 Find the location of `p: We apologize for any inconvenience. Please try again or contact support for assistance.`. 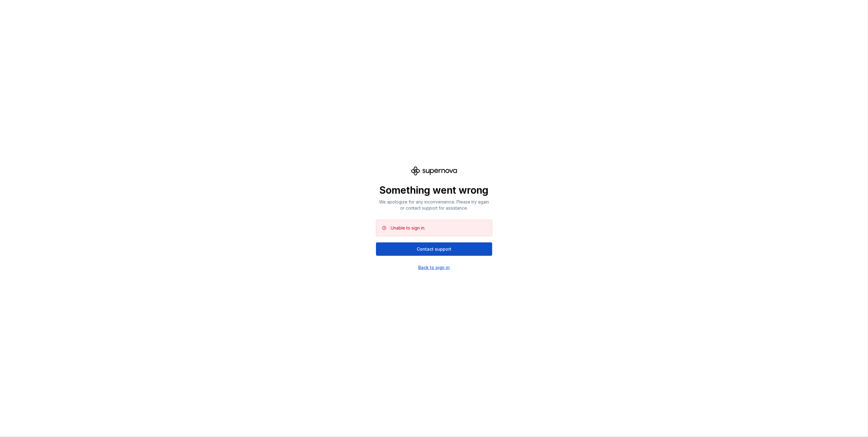

p: We apologize for any inconvenience. Please try again or contact support for assistance. is located at coordinates (434, 205).